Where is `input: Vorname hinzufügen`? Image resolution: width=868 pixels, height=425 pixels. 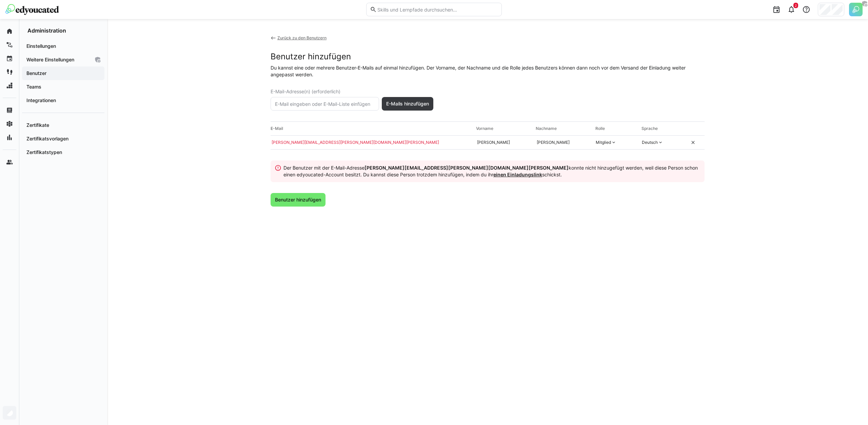 input: Vorname hinzufügen is located at coordinates (503, 142).